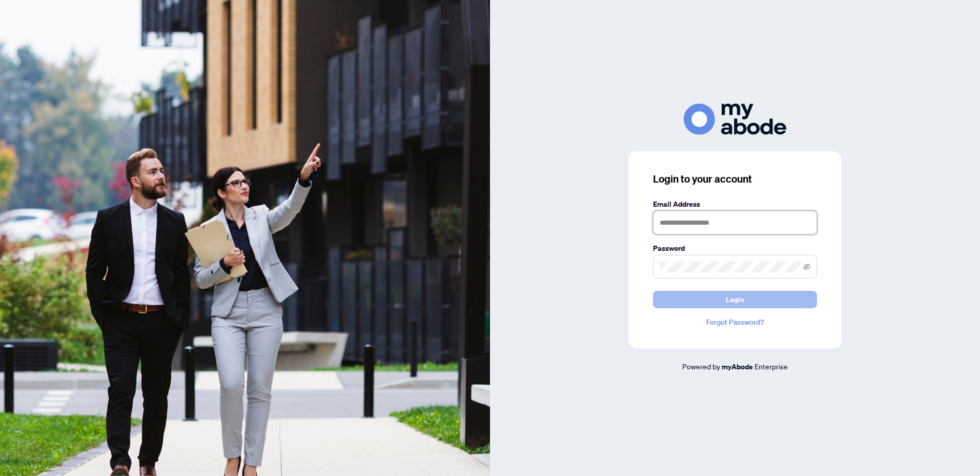 Image resolution: width=980 pixels, height=476 pixels. What do you see at coordinates (701, 367) in the screenshot?
I see `span: Powered by` at bounding box center [701, 367].